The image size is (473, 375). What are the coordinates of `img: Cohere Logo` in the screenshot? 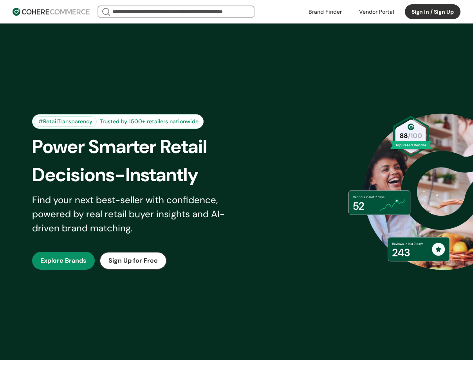 It's located at (51, 12).